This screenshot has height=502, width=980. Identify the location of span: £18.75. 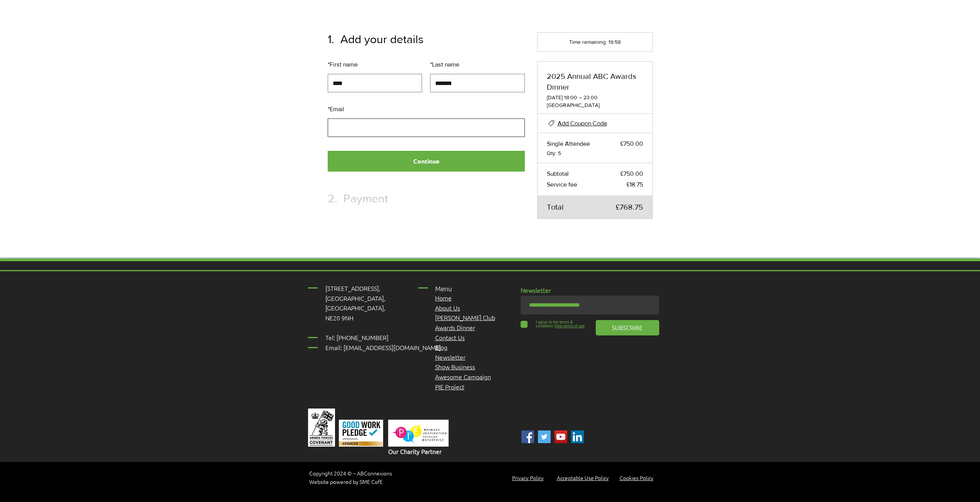
(635, 184).